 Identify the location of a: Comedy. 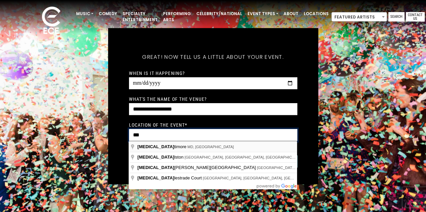
(108, 14).